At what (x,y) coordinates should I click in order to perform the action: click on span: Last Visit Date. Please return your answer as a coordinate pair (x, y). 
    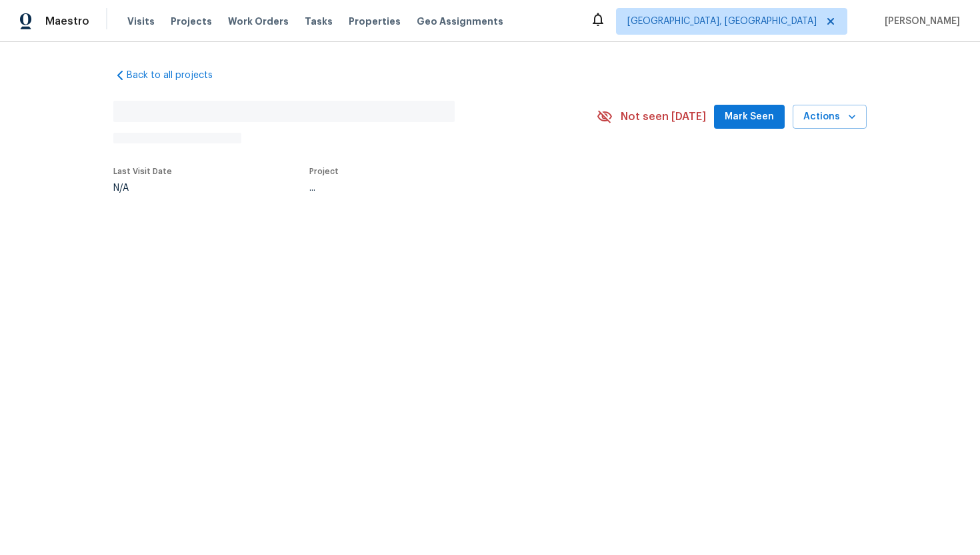
    Looking at the image, I should click on (142, 172).